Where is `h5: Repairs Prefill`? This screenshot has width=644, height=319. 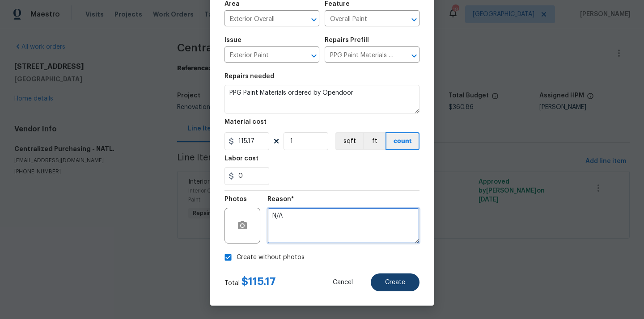 h5: Repairs Prefill is located at coordinates (346, 40).